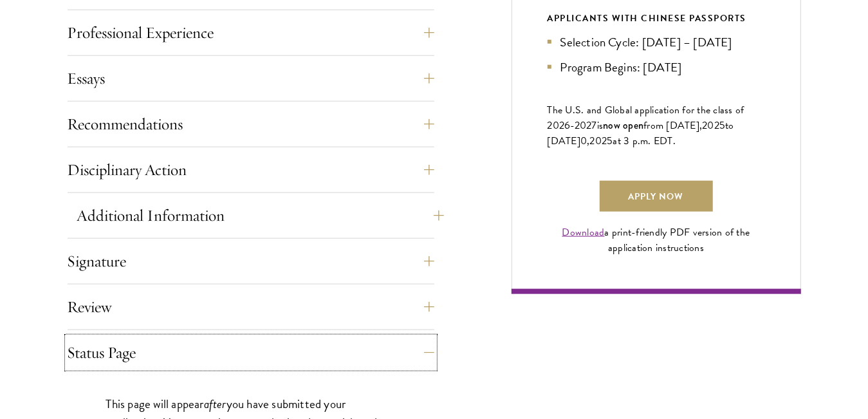  Describe the element at coordinates (567, 126) in the screenshot. I see `span: 6` at that location.